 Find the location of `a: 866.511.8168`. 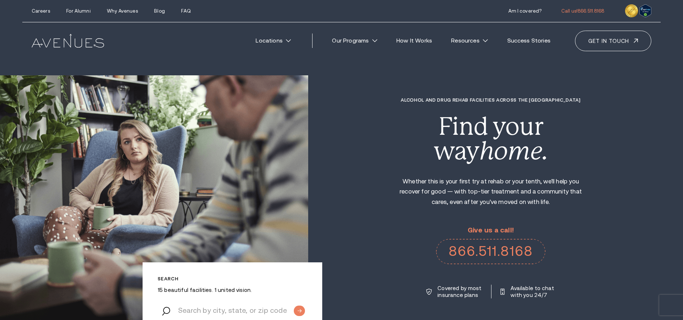

a: 866.511.8168 is located at coordinates (491, 251).